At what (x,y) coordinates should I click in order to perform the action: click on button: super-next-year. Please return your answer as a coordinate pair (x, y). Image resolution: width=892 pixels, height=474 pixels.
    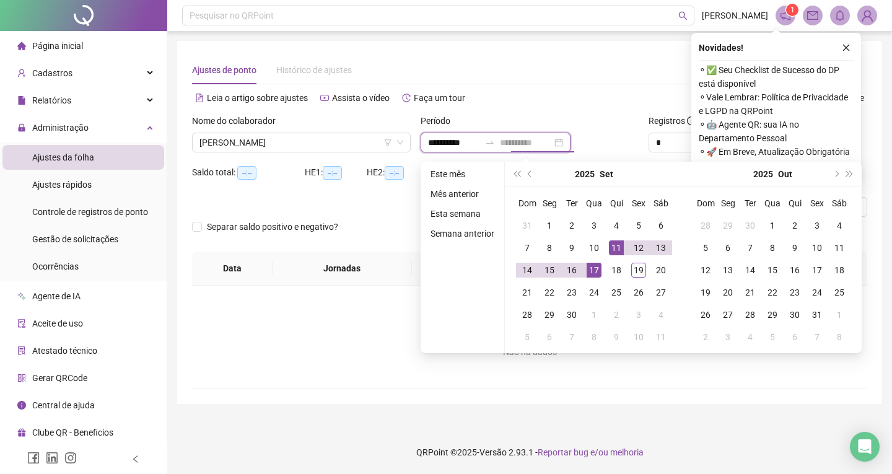
    Looking at the image, I should click on (850, 174).